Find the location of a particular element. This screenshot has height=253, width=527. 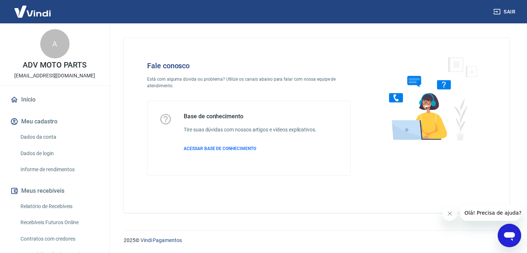

a: Dados de login is located at coordinates (59, 154).